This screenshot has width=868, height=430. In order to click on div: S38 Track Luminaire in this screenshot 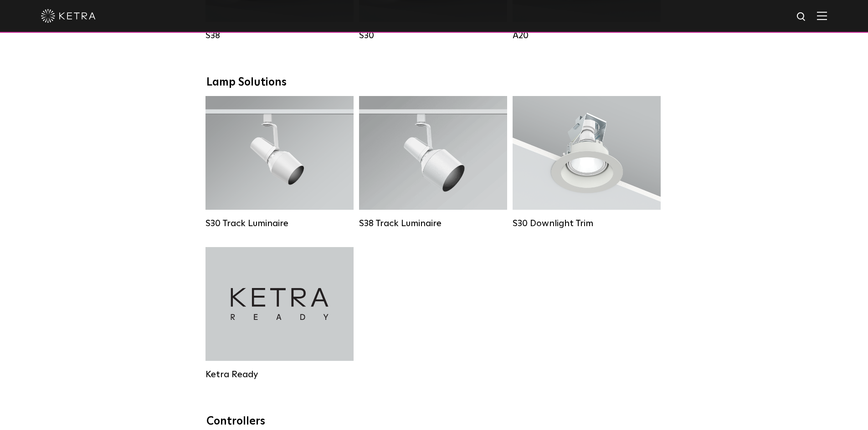, I will do `click(433, 223)`.